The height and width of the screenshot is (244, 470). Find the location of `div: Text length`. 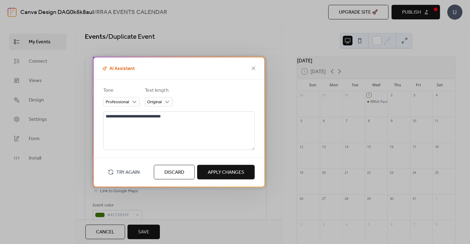

div: Text length is located at coordinates (158, 91).